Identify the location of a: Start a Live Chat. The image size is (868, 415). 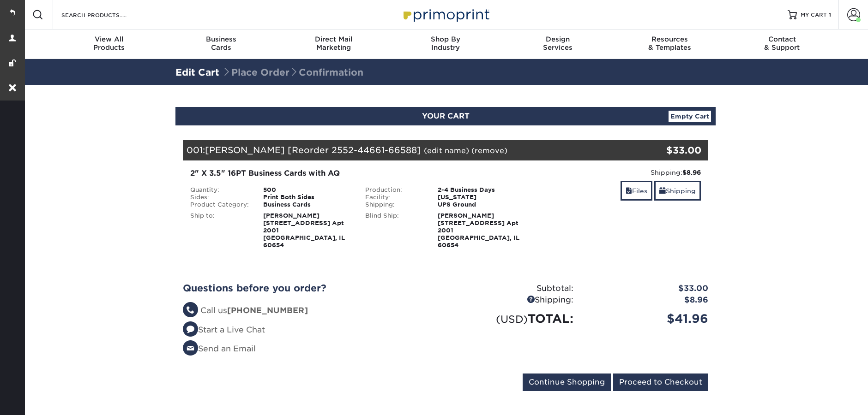
(224, 330).